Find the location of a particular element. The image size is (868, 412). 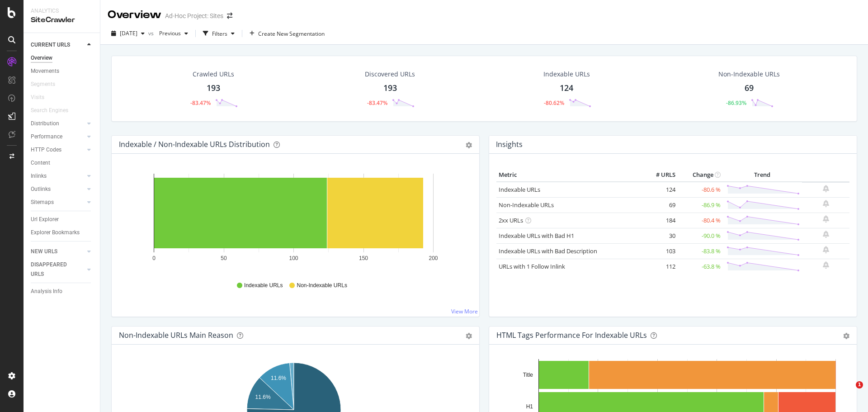

td: 103 is located at coordinates (660, 251).